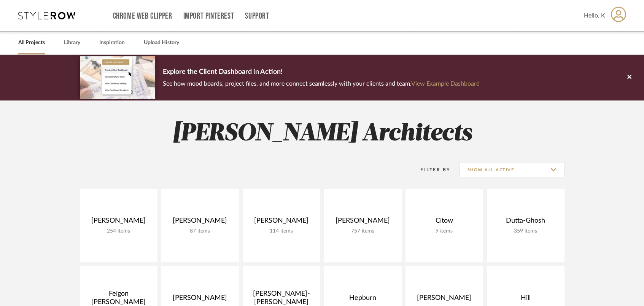  Describe the element at coordinates (526, 231) in the screenshot. I see `div: 359 items` at that location.